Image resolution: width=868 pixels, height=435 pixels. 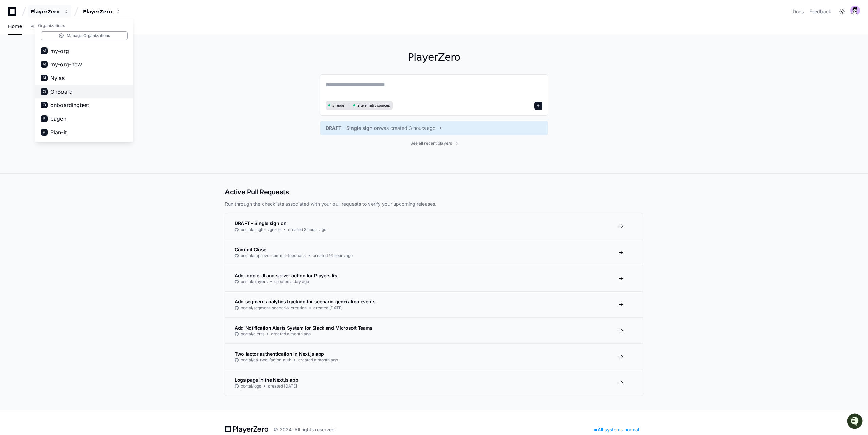 What do you see at coordinates (434, 226) in the screenshot?
I see `a: DRAFT - Single sign onportal/single-sign-oncreated 3 hours ago` at bounding box center [434, 226].